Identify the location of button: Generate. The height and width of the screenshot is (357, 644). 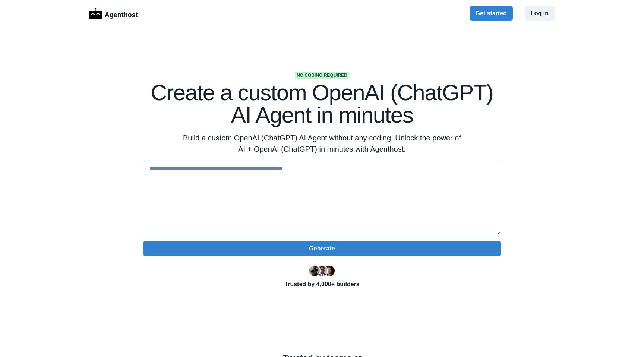
(322, 248).